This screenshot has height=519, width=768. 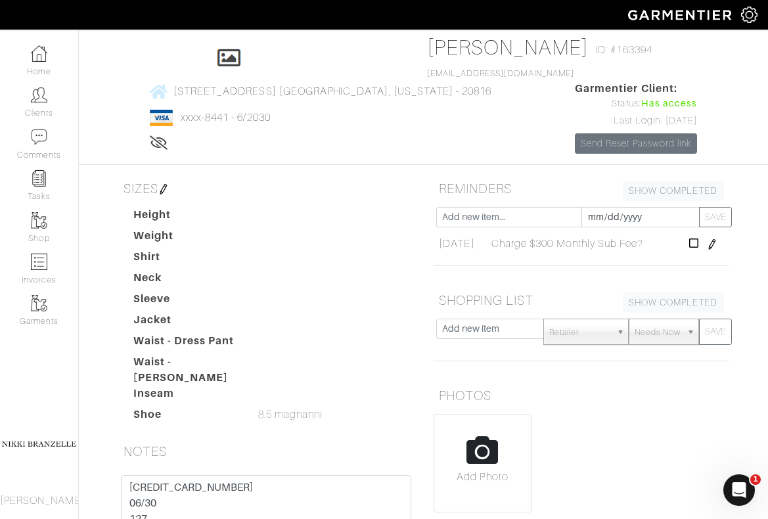 What do you see at coordinates (636, 89) in the screenshot?
I see `span: Garmentier Client:` at bounding box center [636, 89].